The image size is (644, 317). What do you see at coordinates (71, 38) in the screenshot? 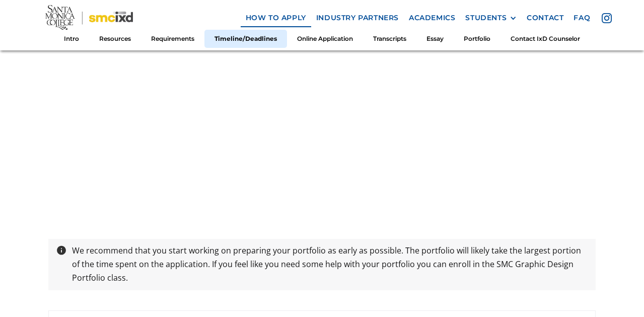
I see `a: Intro` at bounding box center [71, 38].